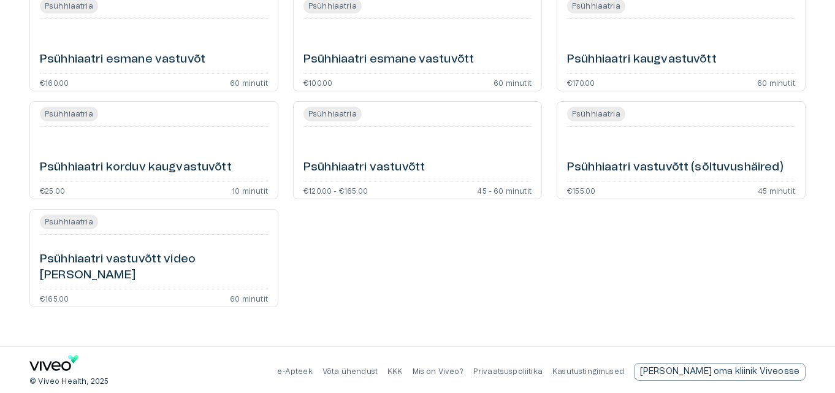  What do you see at coordinates (675, 167) in the screenshot?
I see `h6: Psühhiaatri vastuvõtt (sõltuvushäired)` at bounding box center [675, 167].